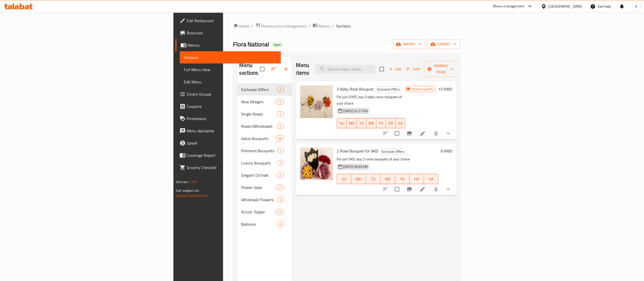 The width and height of the screenshot is (644, 281). Describe the element at coordinates (395, 69) in the screenshot. I see `span: Add` at that location.